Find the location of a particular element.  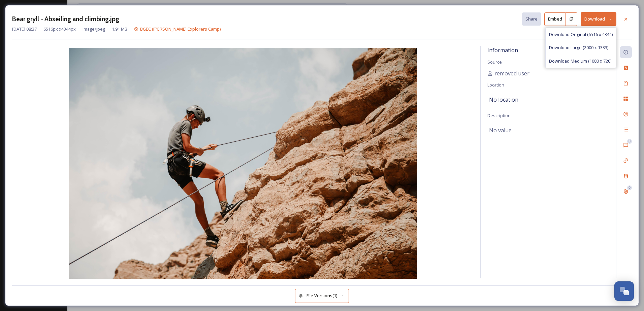

button: Embed is located at coordinates (555, 19).